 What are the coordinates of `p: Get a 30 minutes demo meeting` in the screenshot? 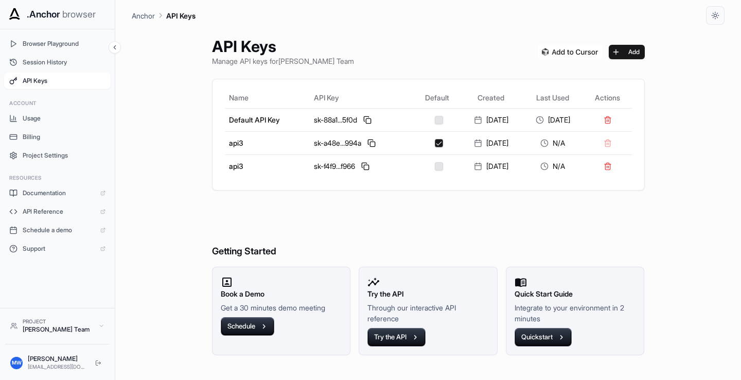 It's located at (281, 307).